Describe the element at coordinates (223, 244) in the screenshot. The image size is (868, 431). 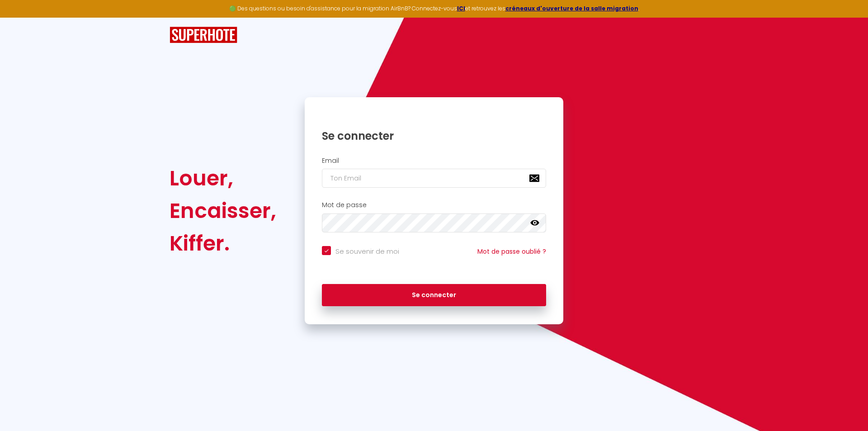
I see `div: Kiffer.` at that location.